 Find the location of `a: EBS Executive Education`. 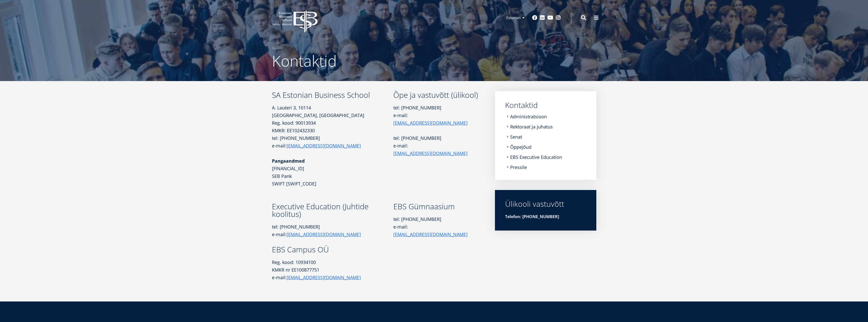

a: EBS Executive Education is located at coordinates (536, 157).